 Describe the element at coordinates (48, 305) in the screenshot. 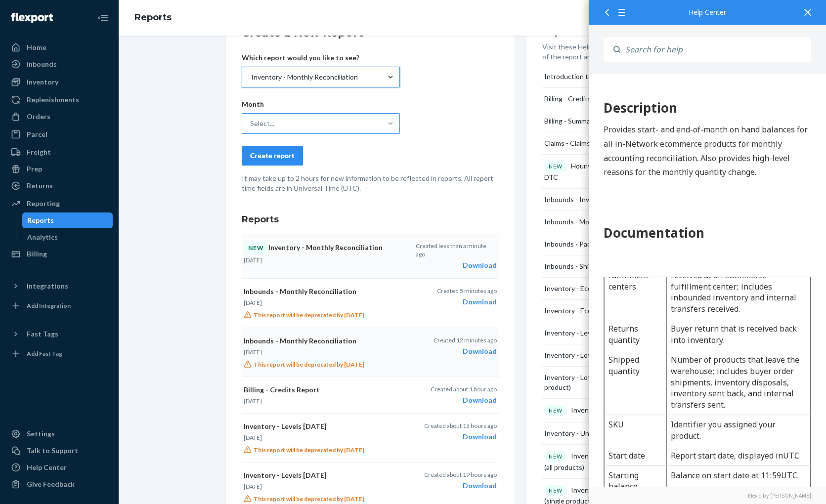

I see `div: Add Integration` at that location.